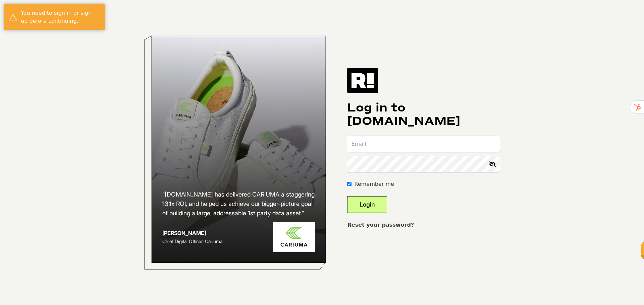 This screenshot has width=644, height=305. Describe the element at coordinates (192, 241) in the screenshot. I see `span: Chief Digital Officer, Cariuma` at that location.